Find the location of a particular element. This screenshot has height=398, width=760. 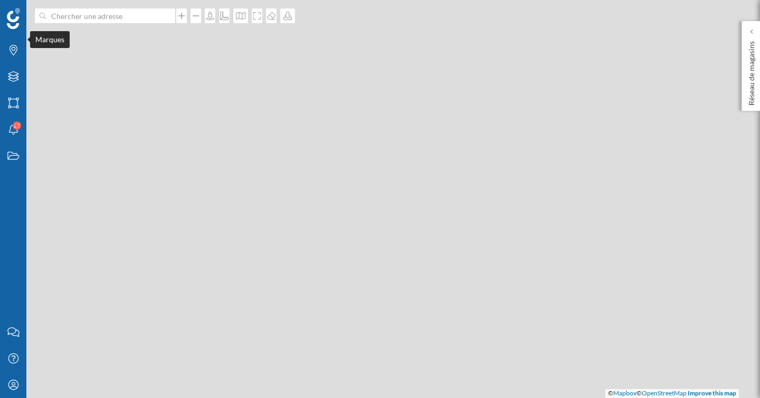

a: OpenStreetMap is located at coordinates (664, 393).